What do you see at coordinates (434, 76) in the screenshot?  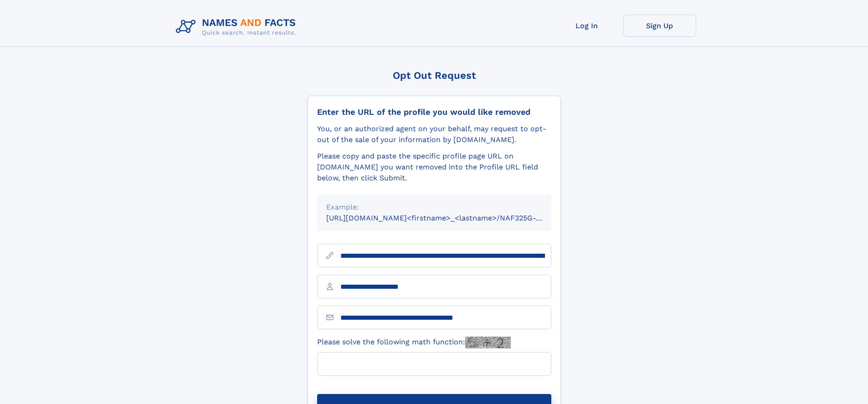 I see `div: Opt Out Request` at bounding box center [434, 76].